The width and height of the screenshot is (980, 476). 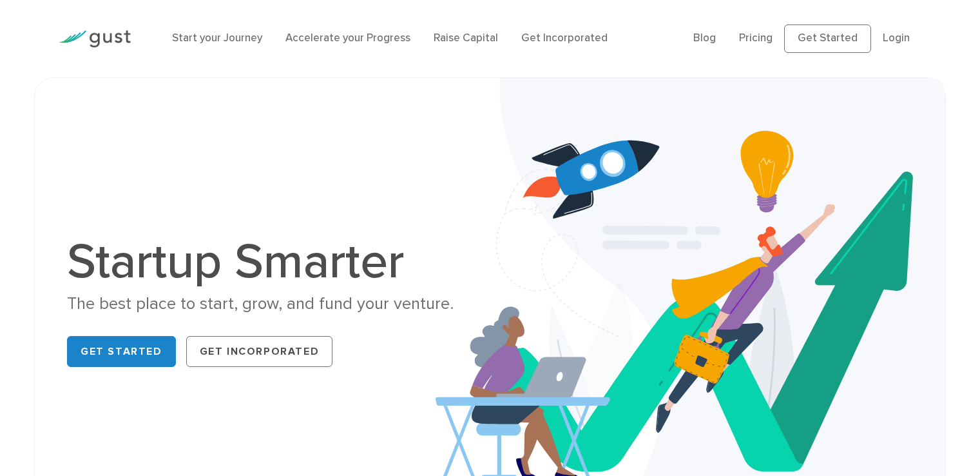 I want to click on a: Raise Capital, so click(x=466, y=38).